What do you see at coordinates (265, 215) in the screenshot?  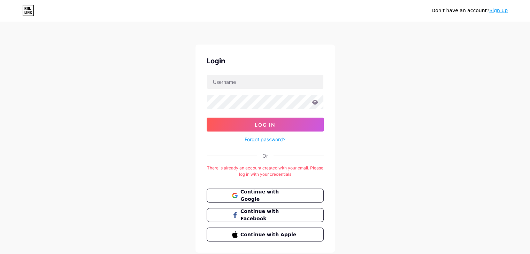 I see `button: Continue with Facebook` at bounding box center [265, 215].